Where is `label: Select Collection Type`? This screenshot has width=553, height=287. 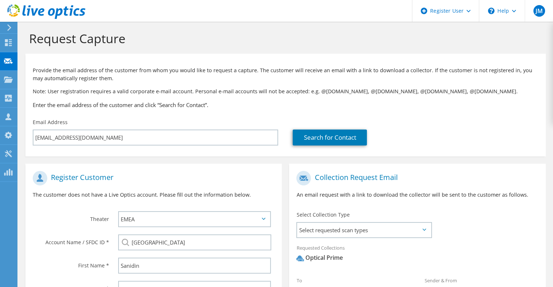
label: Select Collection Type is located at coordinates (323, 215).